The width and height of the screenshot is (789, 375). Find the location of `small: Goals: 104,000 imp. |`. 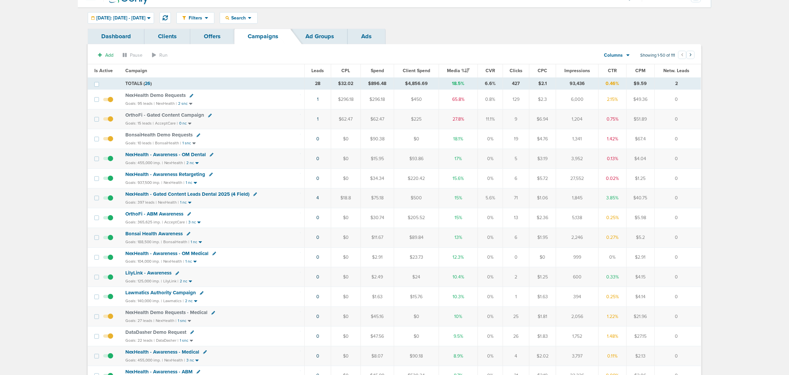

small: Goals: 104,000 imp. | is located at coordinates (143, 262).